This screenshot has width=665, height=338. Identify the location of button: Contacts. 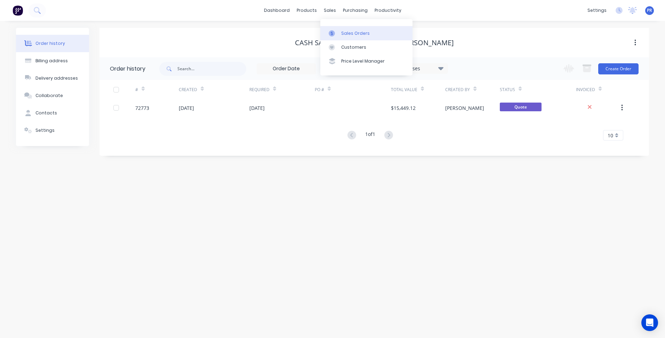
(53, 113).